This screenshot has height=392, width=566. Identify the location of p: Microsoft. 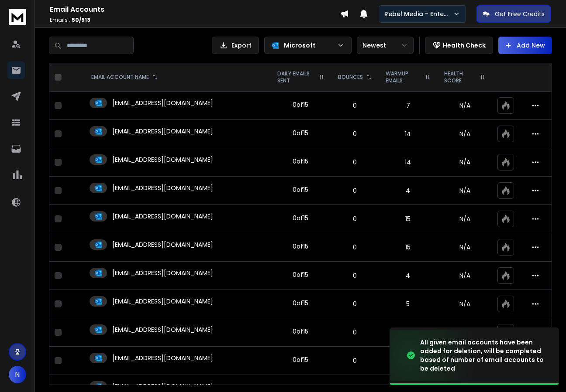
(309, 45).